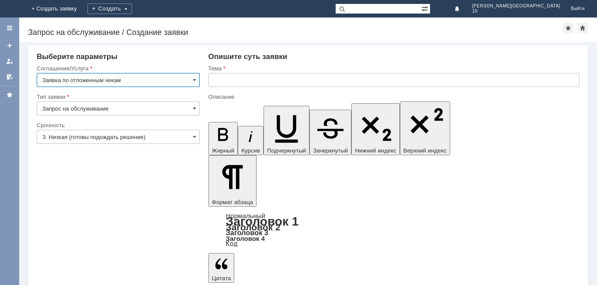 Image resolution: width=597 pixels, height=285 pixels. I want to click on div: Добавить в избранное, so click(569, 28).